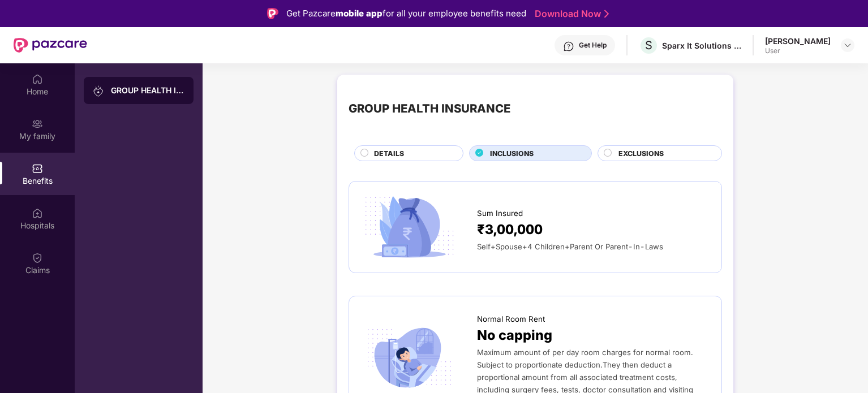 The image size is (868, 393). I want to click on img: Stroke, so click(606, 13).